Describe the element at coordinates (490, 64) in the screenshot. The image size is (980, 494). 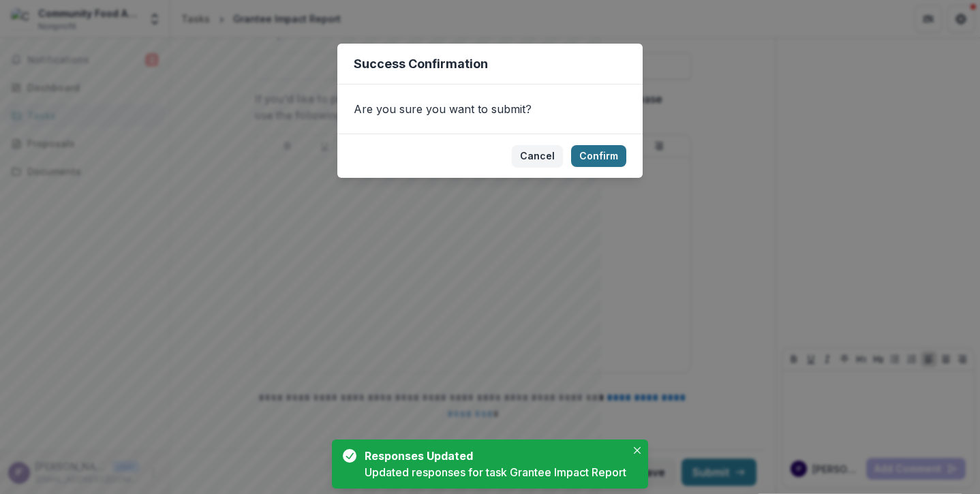
I see `header: Success Confirmation` at that location.